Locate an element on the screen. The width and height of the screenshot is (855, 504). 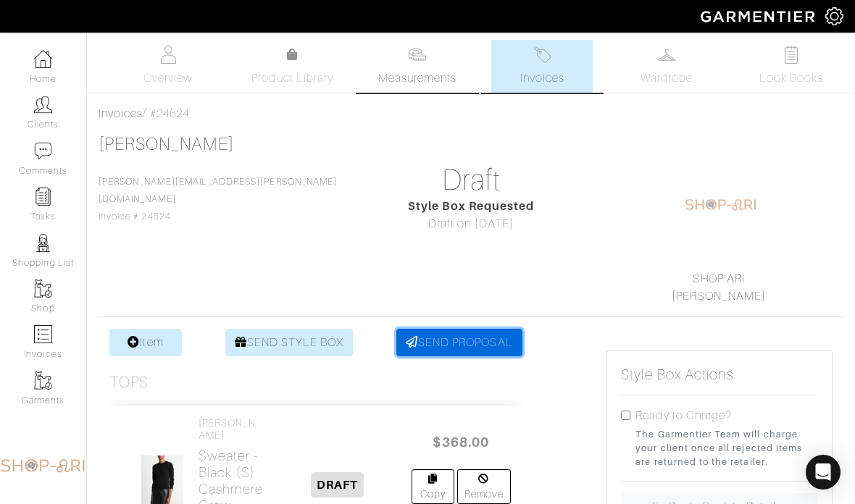
img: dashboard-icon-dbcd8f5a0b271acd01030246c82b418ddd0df26cd7fceb0bd07c9910d44c42f6.png is located at coordinates (43, 59).